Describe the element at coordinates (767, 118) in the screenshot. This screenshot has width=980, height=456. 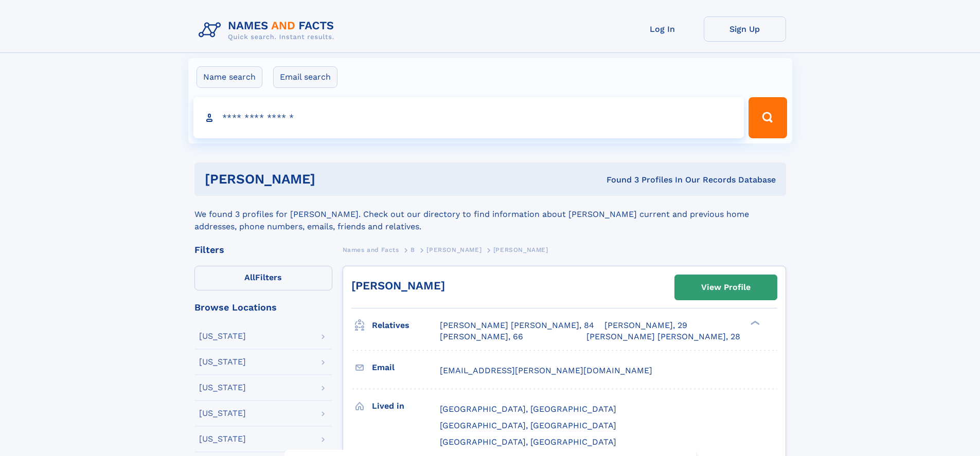
I see `button: Search Button` at that location.